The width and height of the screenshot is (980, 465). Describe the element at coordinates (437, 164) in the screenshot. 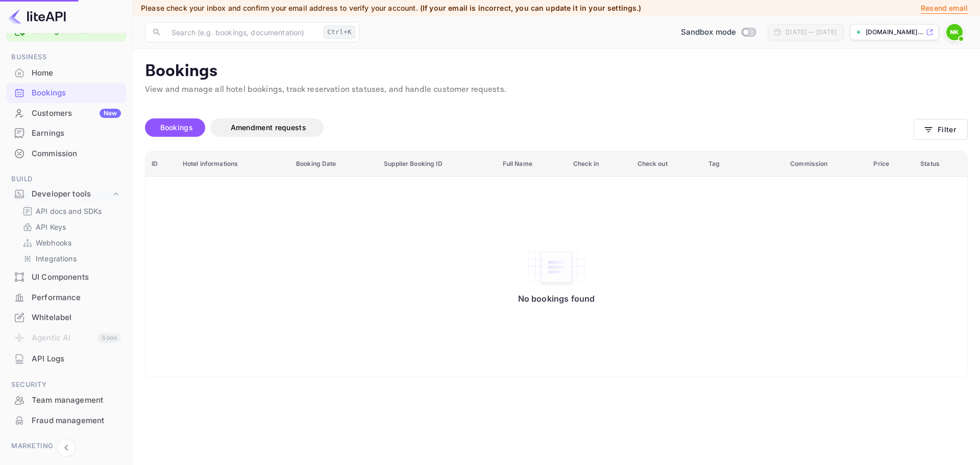

I see `th: Supplier Booking ID` at that location.